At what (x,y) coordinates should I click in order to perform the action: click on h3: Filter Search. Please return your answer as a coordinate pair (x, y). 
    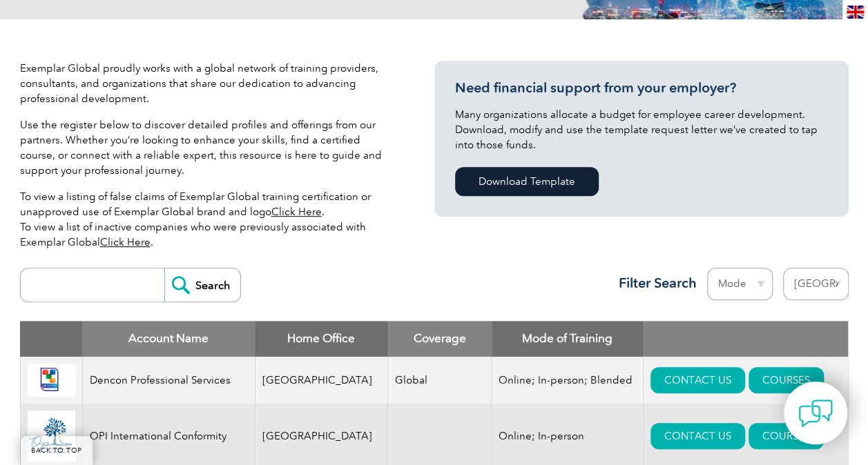
    Looking at the image, I should click on (653, 283).